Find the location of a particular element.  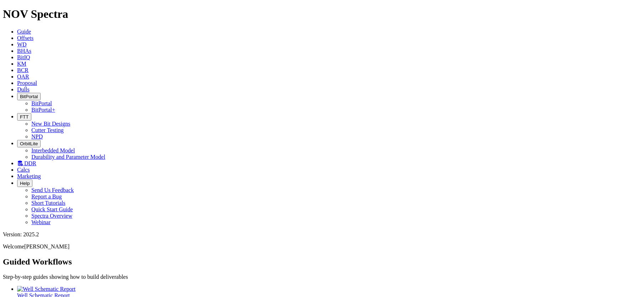

a: Quick Start Guide is located at coordinates (52, 209).